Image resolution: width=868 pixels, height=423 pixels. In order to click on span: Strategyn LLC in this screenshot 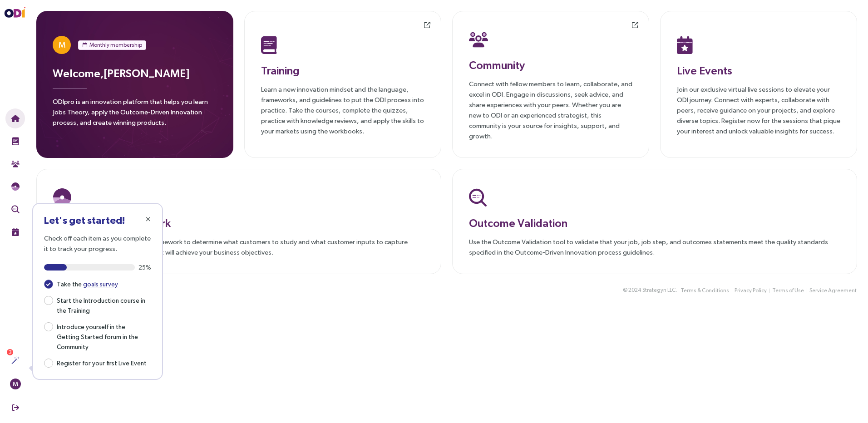, I will do `click(659, 290)`.